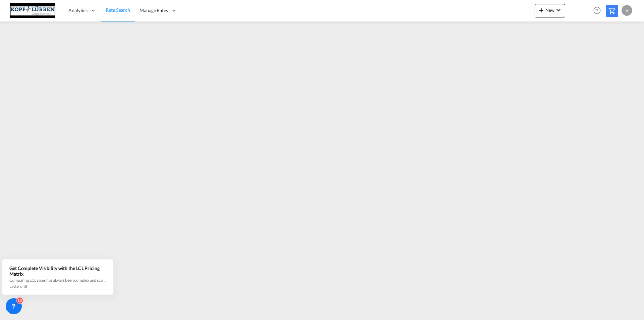  I want to click on div: Help, so click(599, 11).